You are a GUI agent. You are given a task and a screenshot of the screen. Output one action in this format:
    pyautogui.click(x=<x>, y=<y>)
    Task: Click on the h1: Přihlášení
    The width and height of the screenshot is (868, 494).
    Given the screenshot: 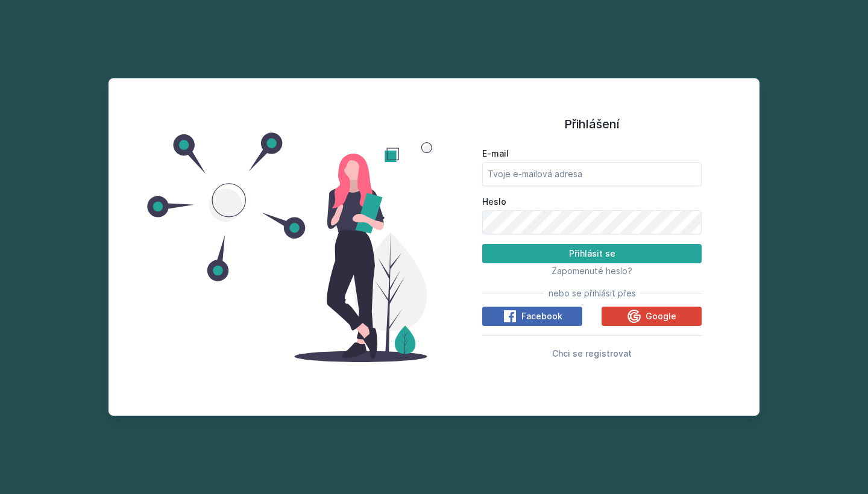 What is the action you would take?
    pyautogui.click(x=592, y=124)
    